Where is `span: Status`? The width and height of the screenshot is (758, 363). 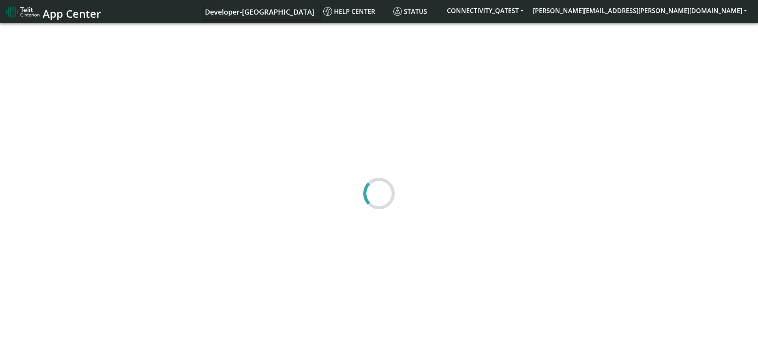 span: Status is located at coordinates (410, 11).